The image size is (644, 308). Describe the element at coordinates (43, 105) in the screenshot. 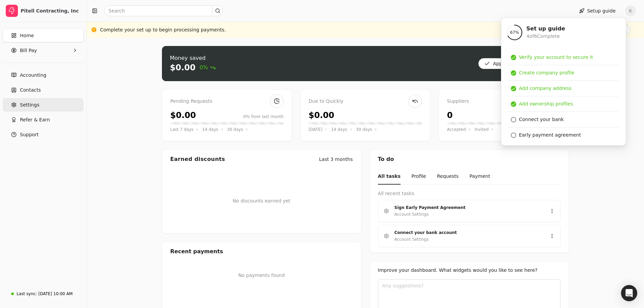

I see `a: Settings` at that location.